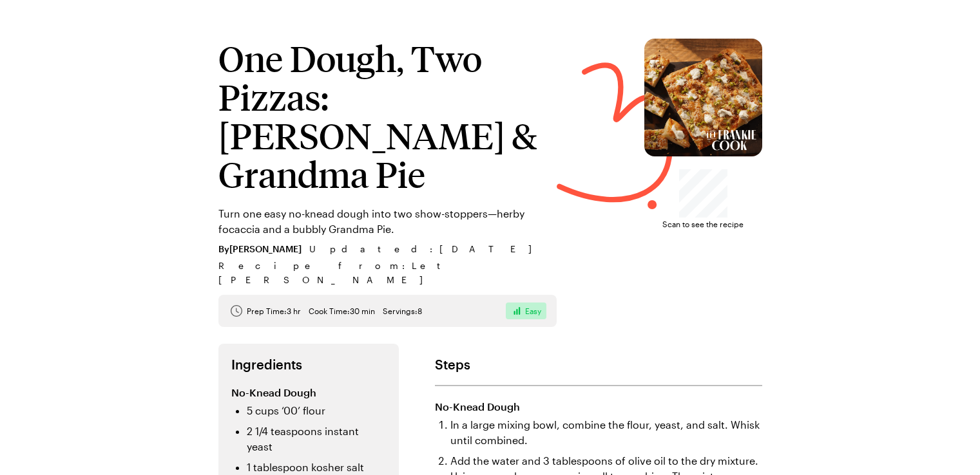 The image size is (980, 475). What do you see at coordinates (274, 311) in the screenshot?
I see `span: Prep Time: 3 hr` at bounding box center [274, 311].